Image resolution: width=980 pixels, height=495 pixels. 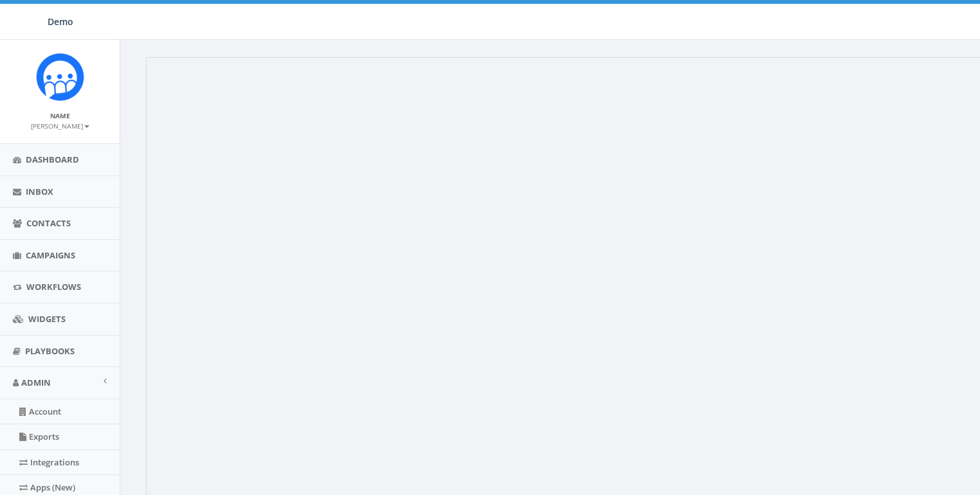 I want to click on span: Dashboard, so click(x=52, y=159).